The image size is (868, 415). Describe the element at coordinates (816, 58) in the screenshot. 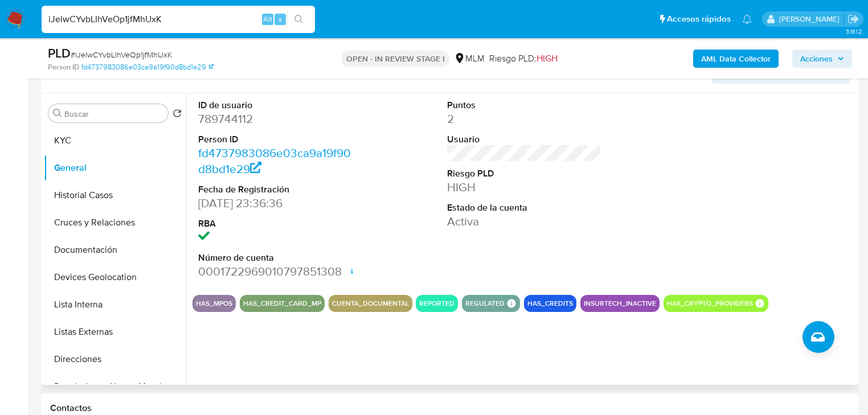

I see `span: Acciones` at that location.